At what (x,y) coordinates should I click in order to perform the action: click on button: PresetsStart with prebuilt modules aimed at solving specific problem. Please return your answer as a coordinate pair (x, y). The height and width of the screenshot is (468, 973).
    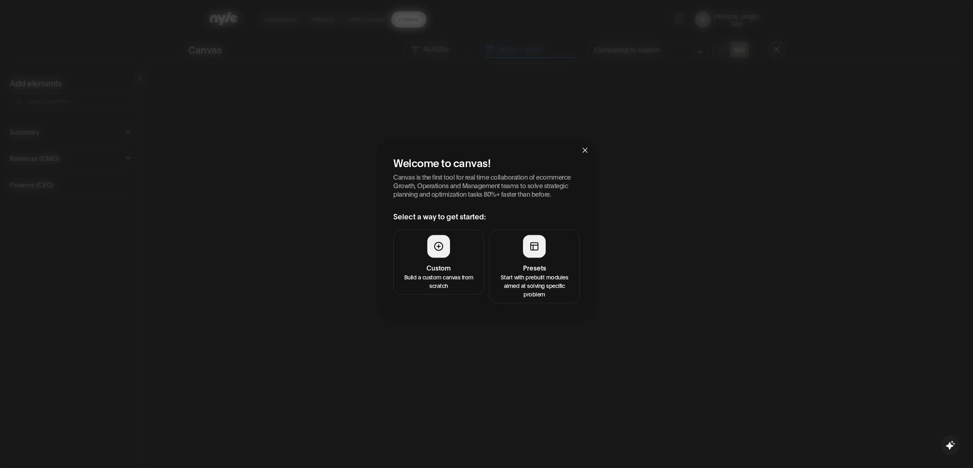
    Looking at the image, I should click on (534, 266).